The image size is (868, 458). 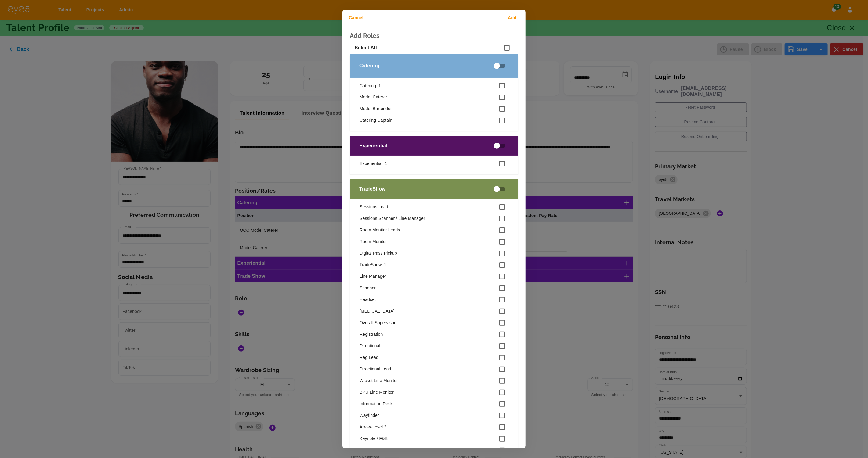 I want to click on div: TradeShow_1, so click(x=434, y=265).